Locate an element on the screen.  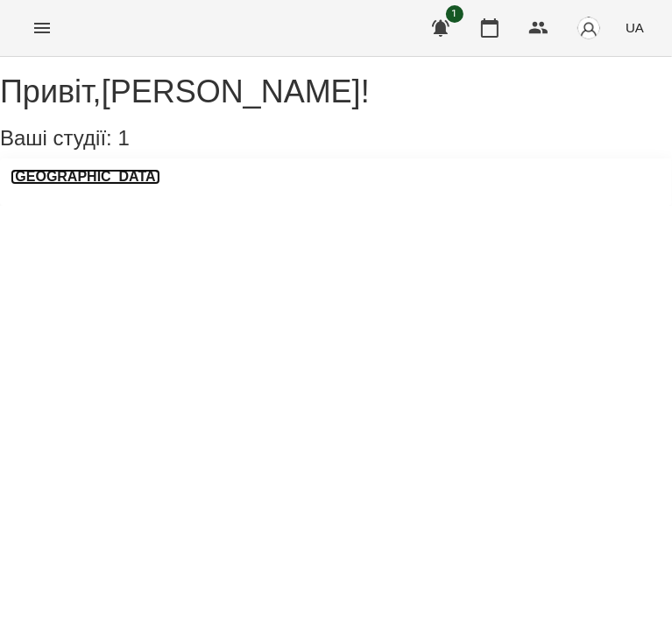
img: avatar_s.png is located at coordinates (589, 28).